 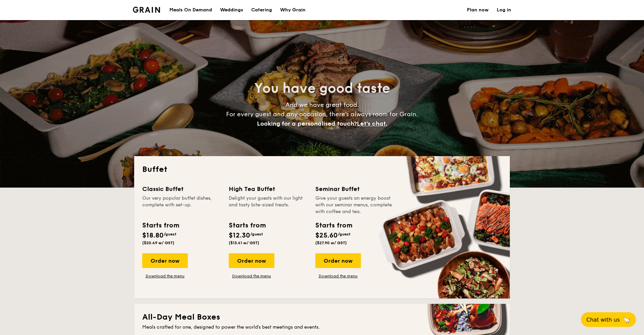 What do you see at coordinates (354, 189) in the screenshot?
I see `div: Seminar Buffet` at bounding box center [354, 189].